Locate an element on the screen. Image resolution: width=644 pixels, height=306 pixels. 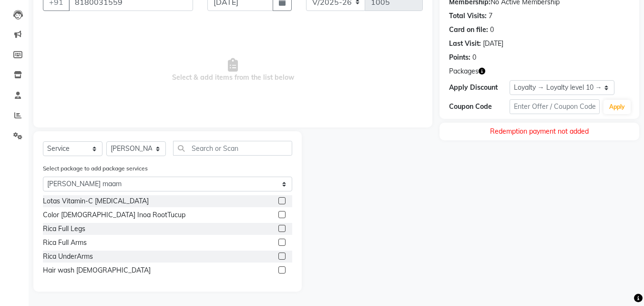
span: Select & add items from the list below is located at coordinates (233, 70).